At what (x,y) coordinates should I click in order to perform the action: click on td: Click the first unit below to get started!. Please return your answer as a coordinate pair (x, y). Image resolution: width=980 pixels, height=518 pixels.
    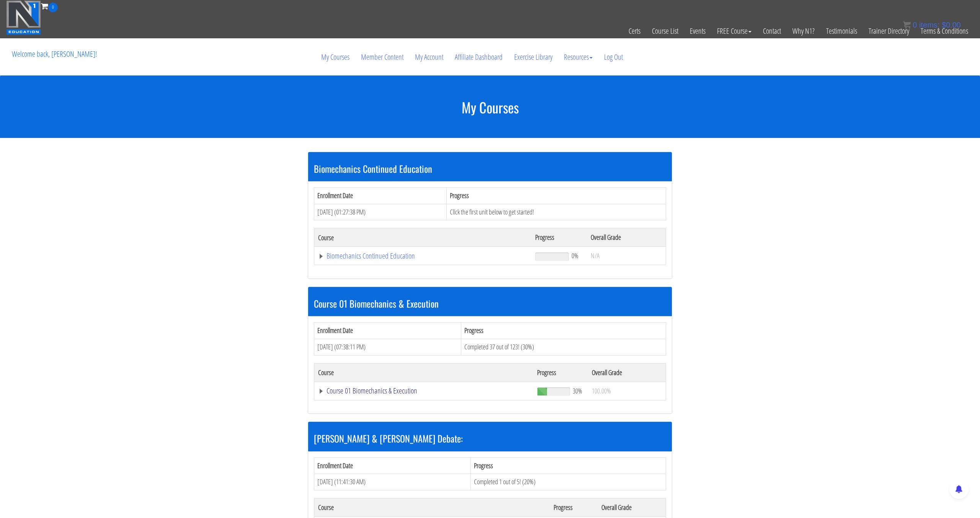
    Looking at the image, I should click on (556, 212).